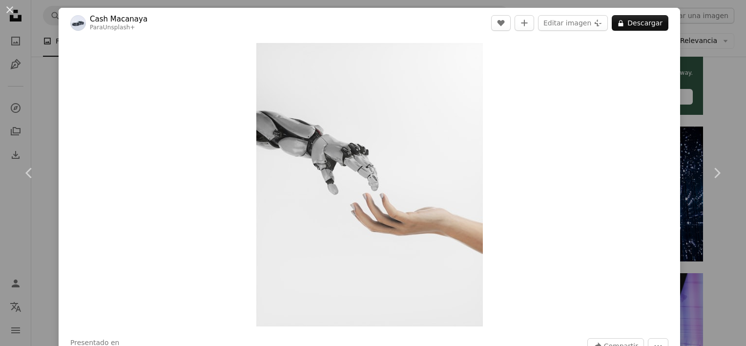 This screenshot has height=346, width=746. Describe the element at coordinates (717, 173) in the screenshot. I see `a: Siguiente` at that location.